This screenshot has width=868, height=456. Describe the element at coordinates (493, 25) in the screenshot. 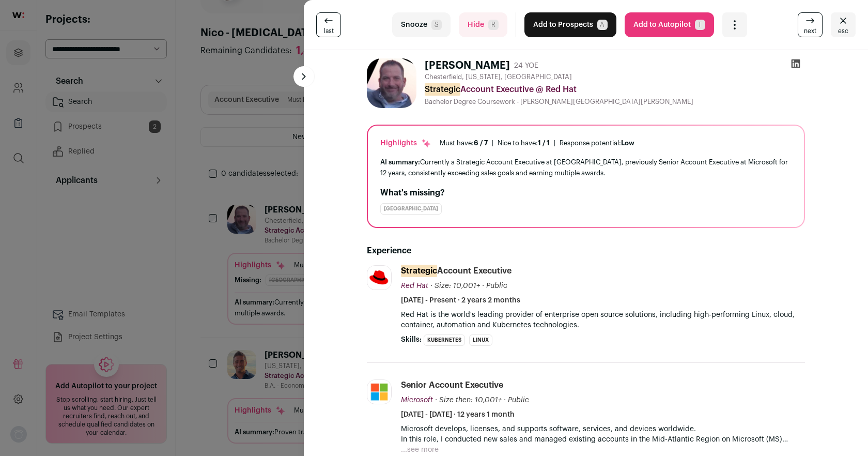

I see `span: R` at that location.